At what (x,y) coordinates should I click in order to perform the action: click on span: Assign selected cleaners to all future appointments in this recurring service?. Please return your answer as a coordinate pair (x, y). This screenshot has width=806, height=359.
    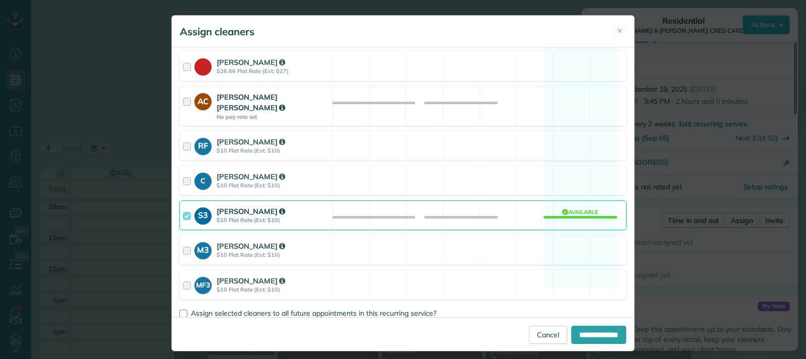
    Looking at the image, I should click on (313, 313).